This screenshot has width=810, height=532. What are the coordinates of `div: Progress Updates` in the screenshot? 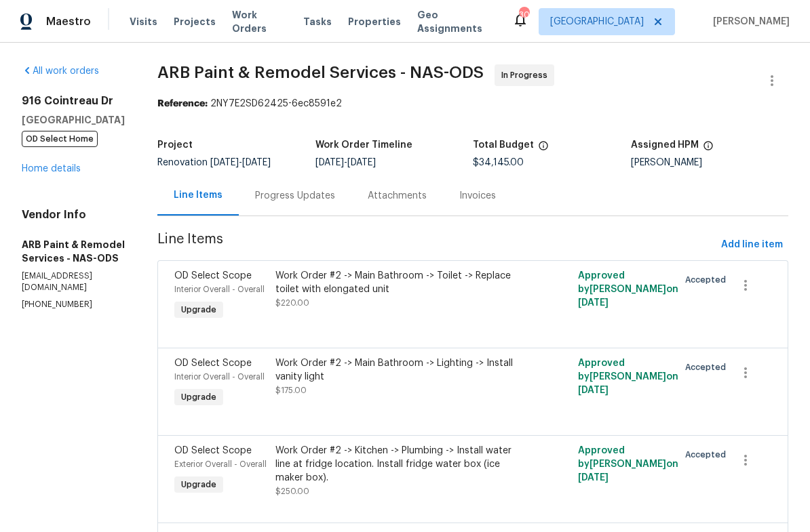 It's located at (295, 196).